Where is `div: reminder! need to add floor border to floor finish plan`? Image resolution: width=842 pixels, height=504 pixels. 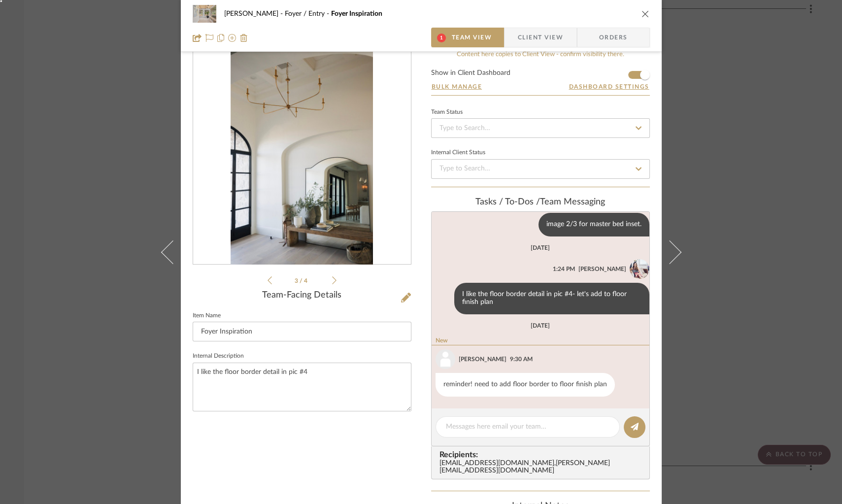 div: reminder! need to add floor border to floor finish plan is located at coordinates (525, 385).